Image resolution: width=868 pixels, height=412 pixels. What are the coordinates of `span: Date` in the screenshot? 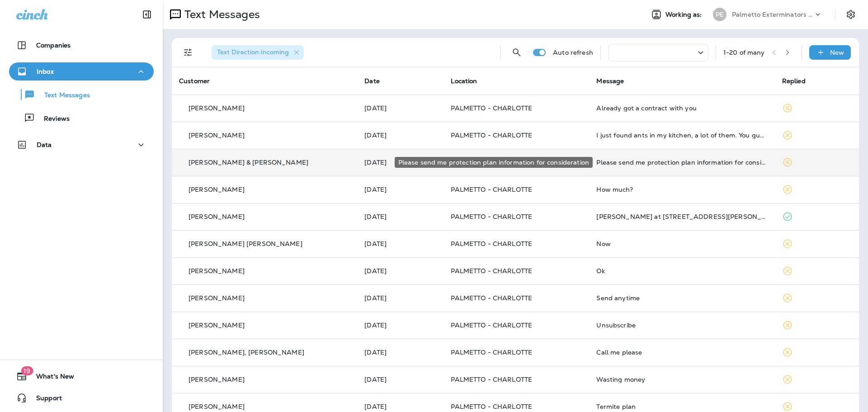 It's located at (372, 81).